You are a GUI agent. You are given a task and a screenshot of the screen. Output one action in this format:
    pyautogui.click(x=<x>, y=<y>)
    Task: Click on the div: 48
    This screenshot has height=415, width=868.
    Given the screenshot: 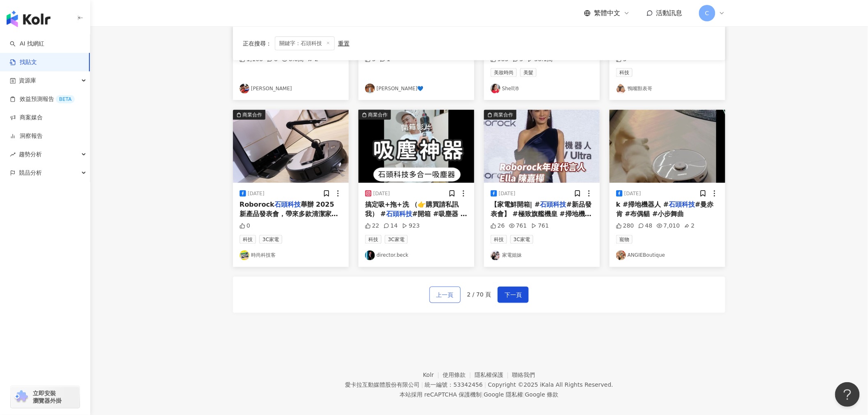 What is the action you would take?
    pyautogui.click(x=645, y=226)
    